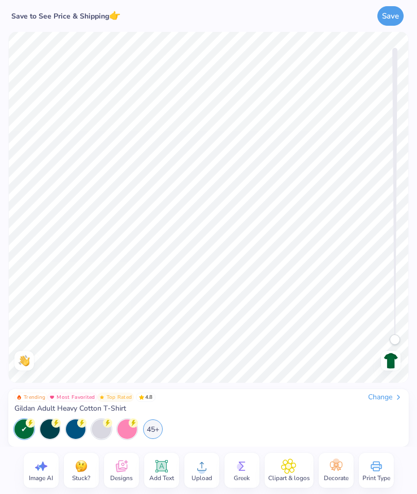 The image size is (417, 494). What do you see at coordinates (35, 398) in the screenshot?
I see `span: Trending` at bounding box center [35, 398].